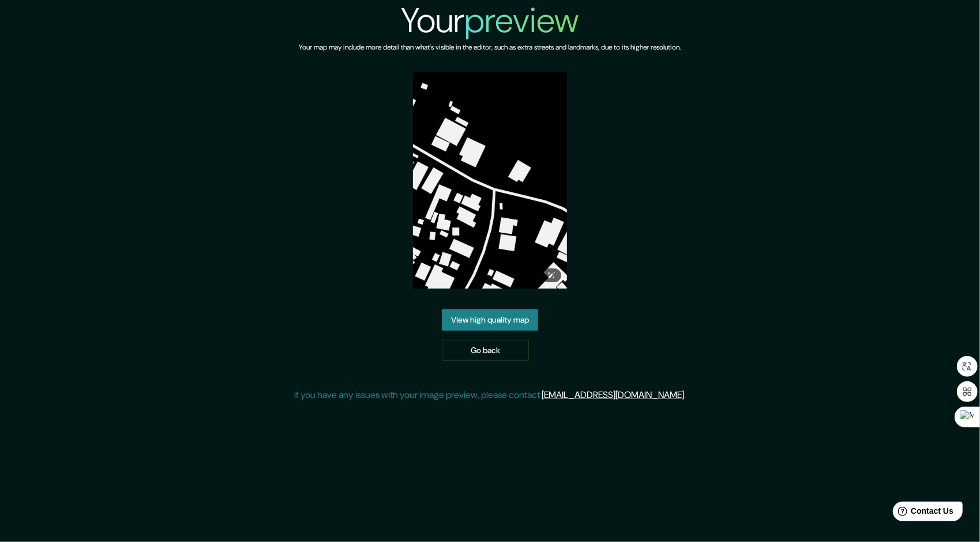 This screenshot has width=980, height=542. Describe the element at coordinates (490, 395) in the screenshot. I see `p: If you have any issues with your image preview, please contact .` at that location.